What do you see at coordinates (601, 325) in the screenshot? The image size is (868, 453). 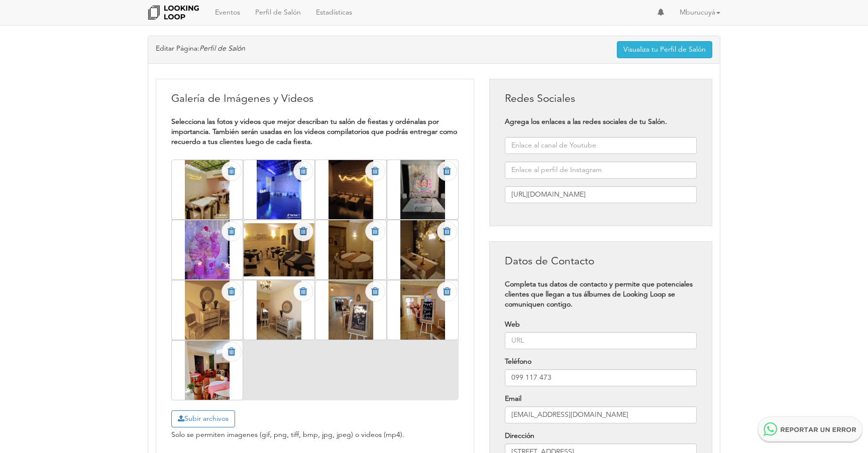 I see `label: Web` at bounding box center [601, 325].